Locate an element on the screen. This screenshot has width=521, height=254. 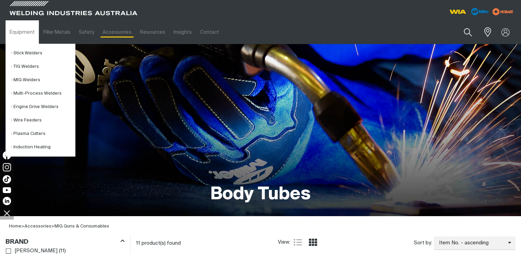
h3: Brand is located at coordinates (17, 242).